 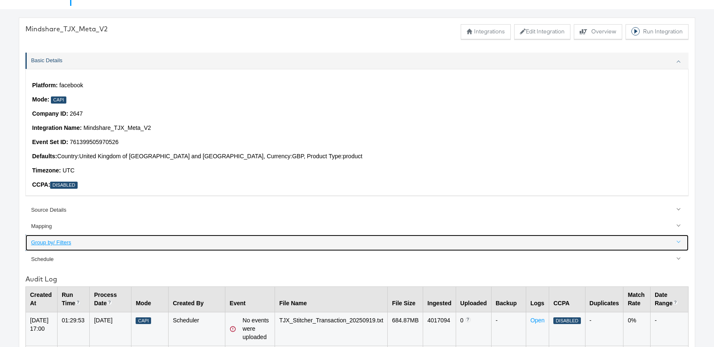 What do you see at coordinates (357, 142) in the screenshot?
I see `p: 761399505970526` at bounding box center [357, 142].